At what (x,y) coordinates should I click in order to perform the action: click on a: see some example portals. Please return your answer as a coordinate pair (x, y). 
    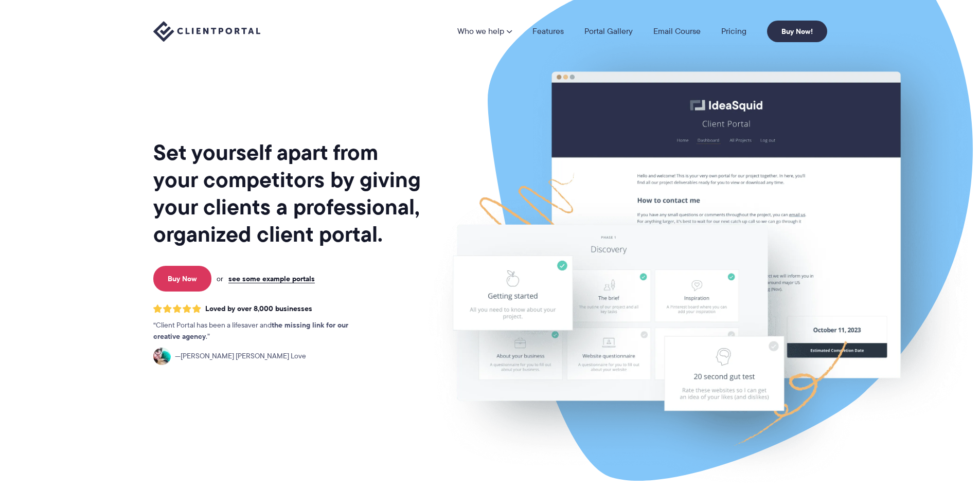
    Looking at the image, I should click on (272, 279).